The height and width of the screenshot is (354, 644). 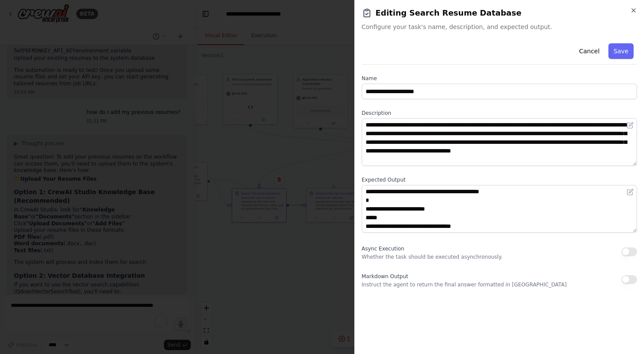 What do you see at coordinates (385, 277) in the screenshot?
I see `span: Markdown Output` at bounding box center [385, 277].